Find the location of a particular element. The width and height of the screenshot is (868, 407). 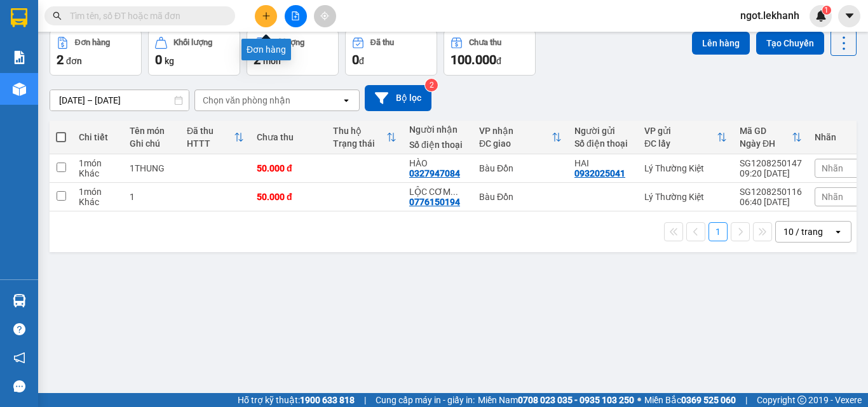

div: SG1208250116 is located at coordinates (771, 191).